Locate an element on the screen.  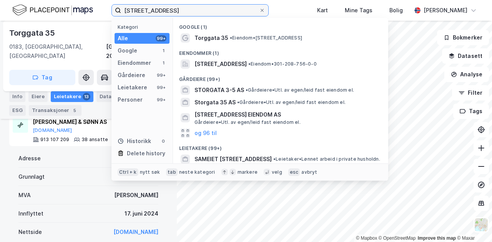
button: Datasett is located at coordinates (465, 56).